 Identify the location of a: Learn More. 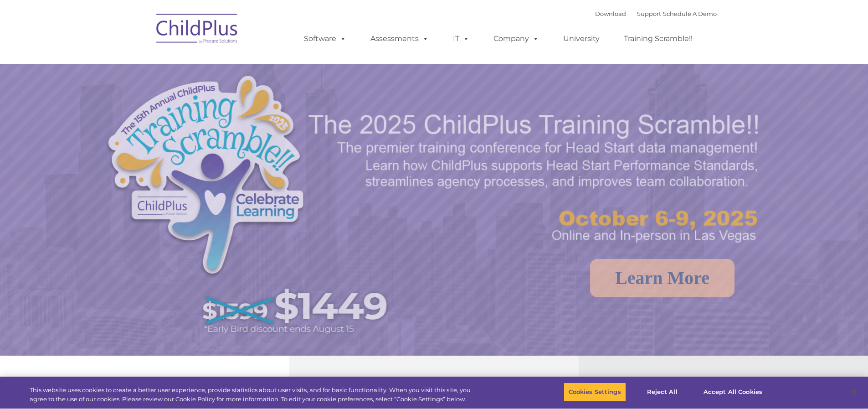
(662, 278).